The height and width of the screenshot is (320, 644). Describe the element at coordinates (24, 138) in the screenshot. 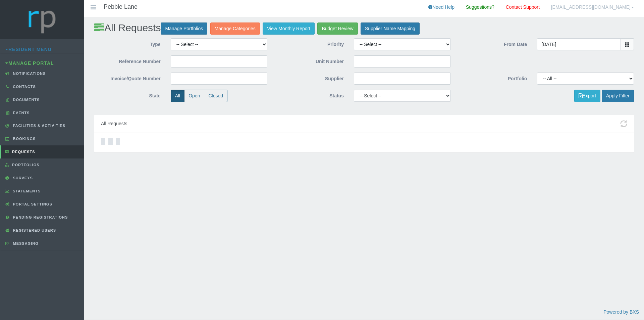

I see `span: Bookings` at that location.